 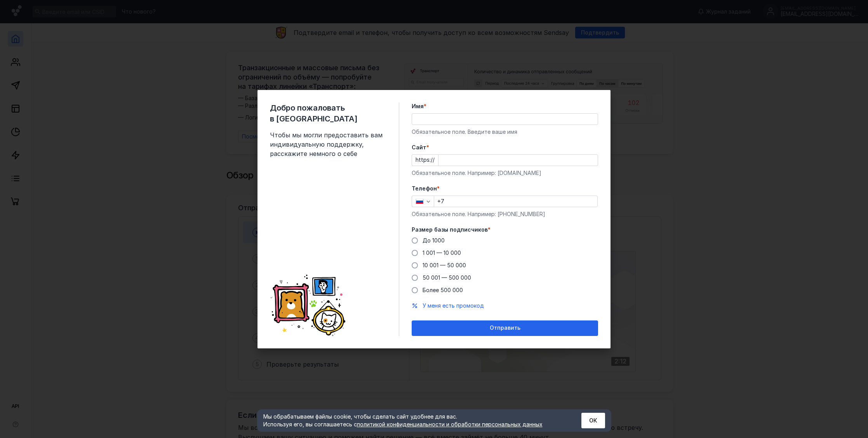 I want to click on span: 1 001 — 10 000, so click(x=442, y=253).